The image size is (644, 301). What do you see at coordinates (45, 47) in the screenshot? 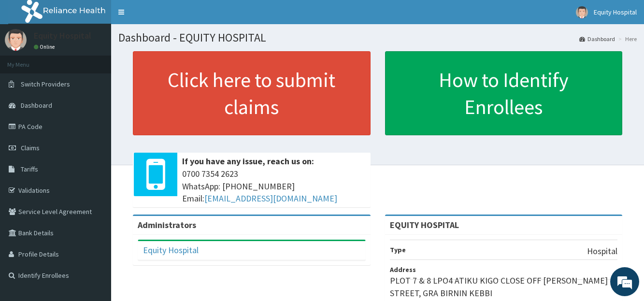
I see `a: Online` at bounding box center [45, 47].